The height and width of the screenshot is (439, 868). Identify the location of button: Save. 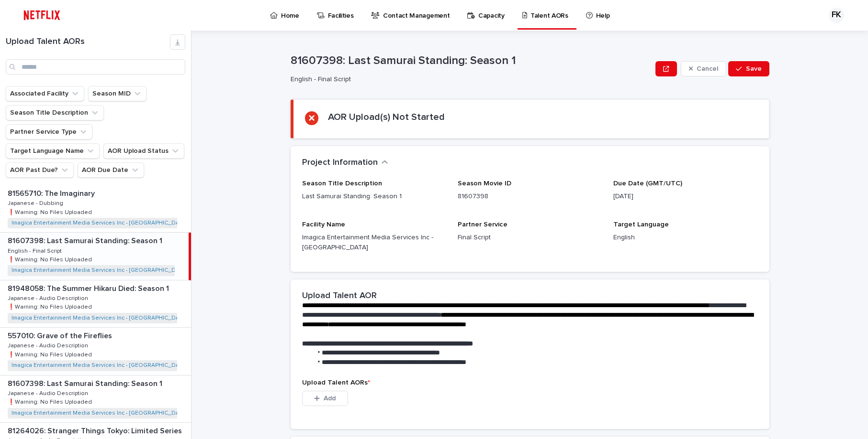
(748, 69).